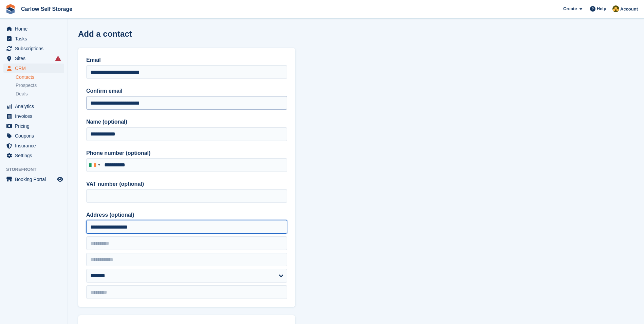 Image resolution: width=644 pixels, height=324 pixels. What do you see at coordinates (35, 29) in the screenshot?
I see `span: Home` at bounding box center [35, 29].